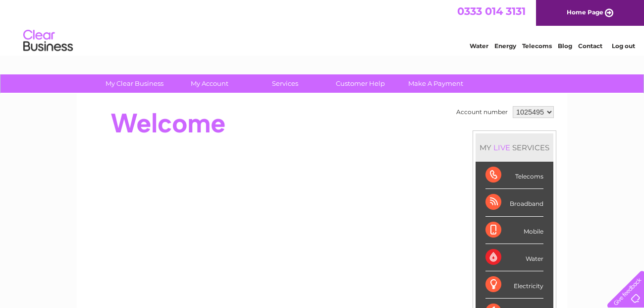 The height and width of the screenshot is (308, 644). What do you see at coordinates (492, 11) in the screenshot?
I see `span: 0333 014 3131` at bounding box center [492, 11].